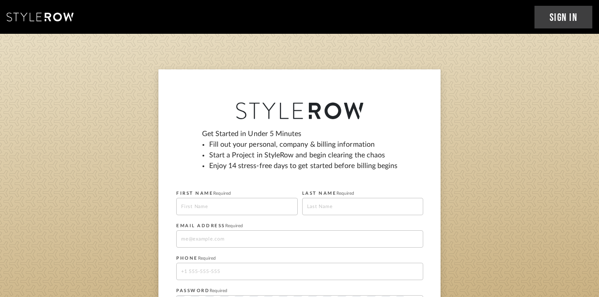  What do you see at coordinates (237, 207) in the screenshot?
I see `input: First Name` at bounding box center [237, 207].